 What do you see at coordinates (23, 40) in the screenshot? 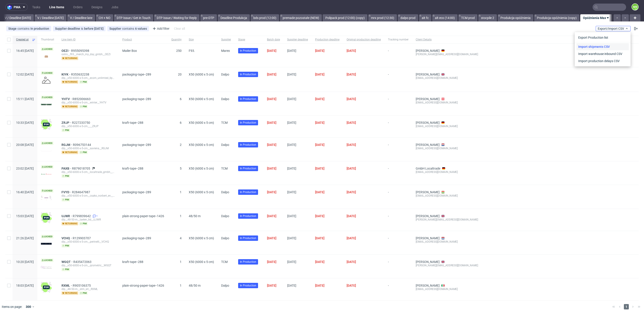
I see `span: Created at` at bounding box center [23, 40].